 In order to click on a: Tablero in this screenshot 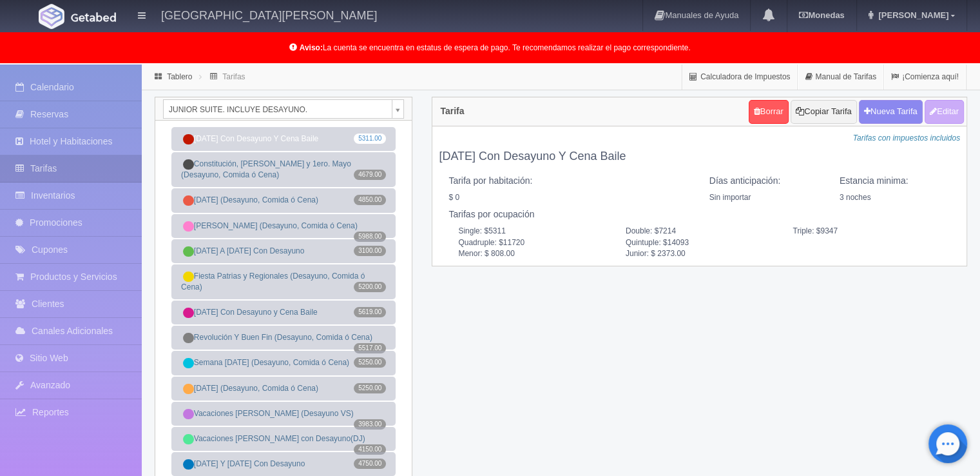, I will do `click(179, 77)`.